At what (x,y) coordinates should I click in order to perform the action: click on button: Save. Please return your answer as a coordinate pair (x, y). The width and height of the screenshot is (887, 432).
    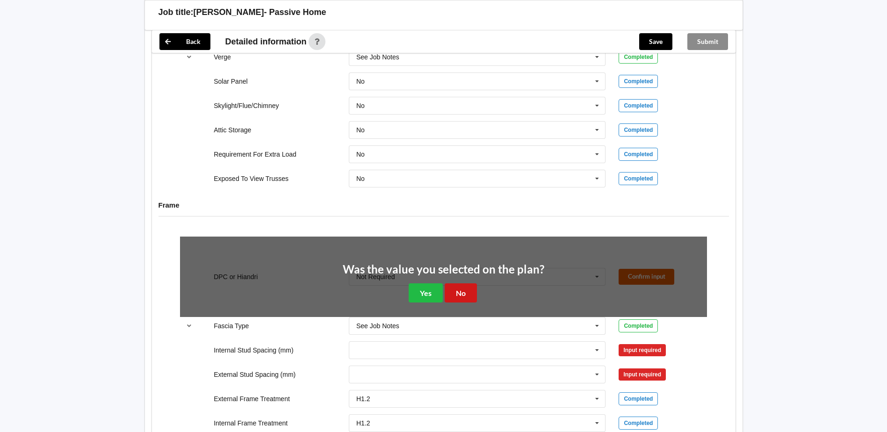
    Looking at the image, I should click on (656, 42).